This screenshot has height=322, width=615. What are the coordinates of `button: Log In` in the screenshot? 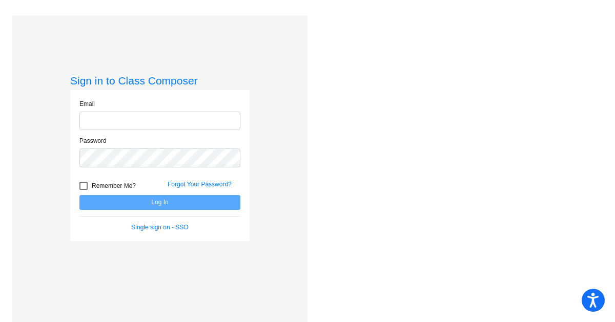 It's located at (160, 202).